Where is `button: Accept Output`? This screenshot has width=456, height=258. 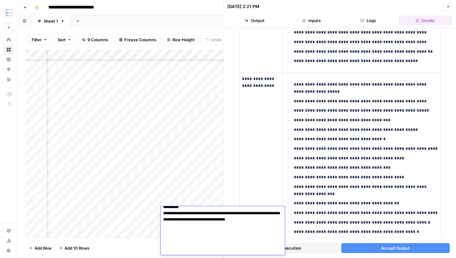
button: Accept Output is located at coordinates (396, 248).